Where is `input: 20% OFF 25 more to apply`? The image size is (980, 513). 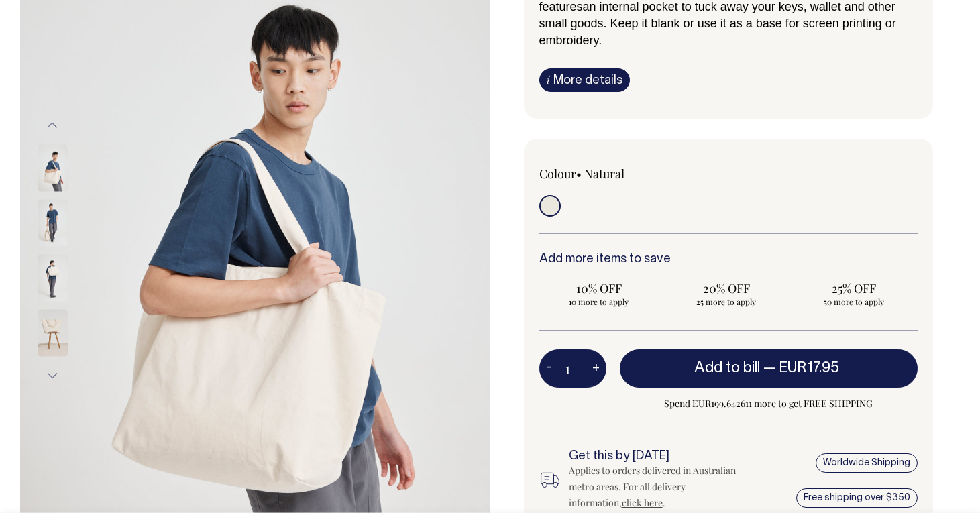 input: 20% OFF 25 more to apply is located at coordinates (726, 294).